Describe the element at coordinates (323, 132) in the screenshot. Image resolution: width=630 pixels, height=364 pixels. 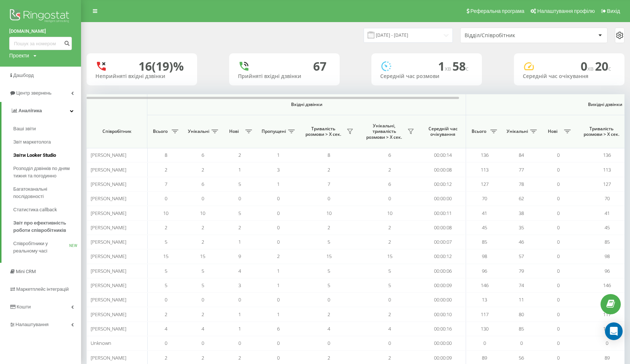
I see `span: Тривалість розмови > Х сек.` at that location.